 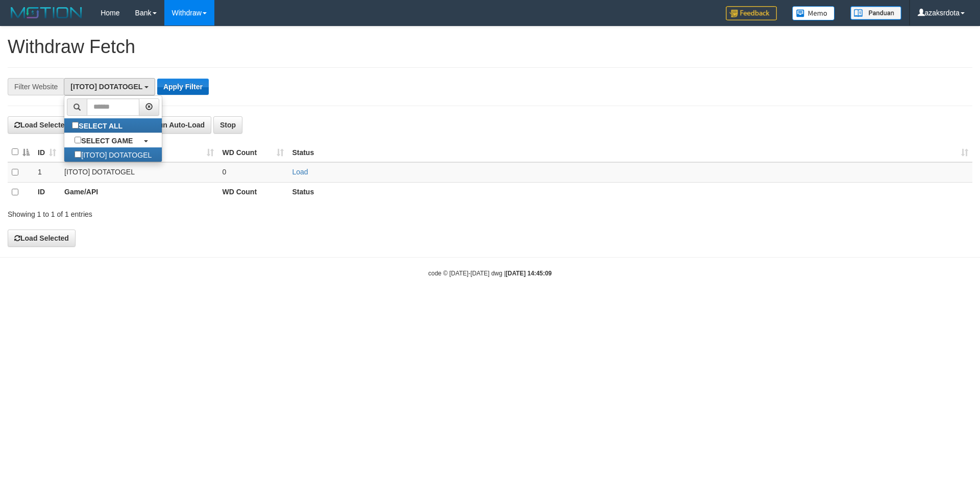 I want to click on b: SELECT GAME, so click(x=106, y=141).